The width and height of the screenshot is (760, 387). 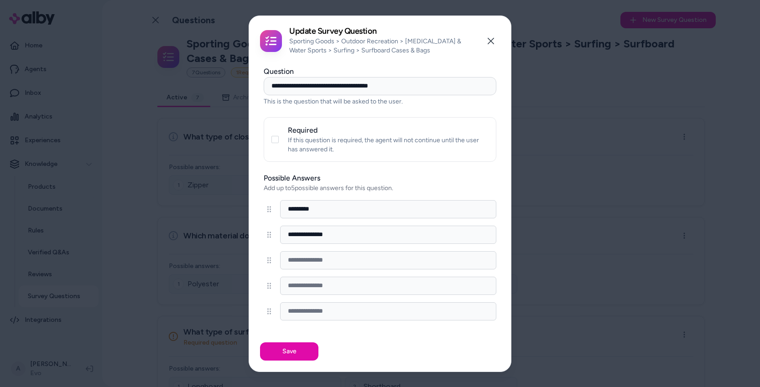 What do you see at coordinates (302, 130) in the screenshot?
I see `label: Required` at bounding box center [302, 130].